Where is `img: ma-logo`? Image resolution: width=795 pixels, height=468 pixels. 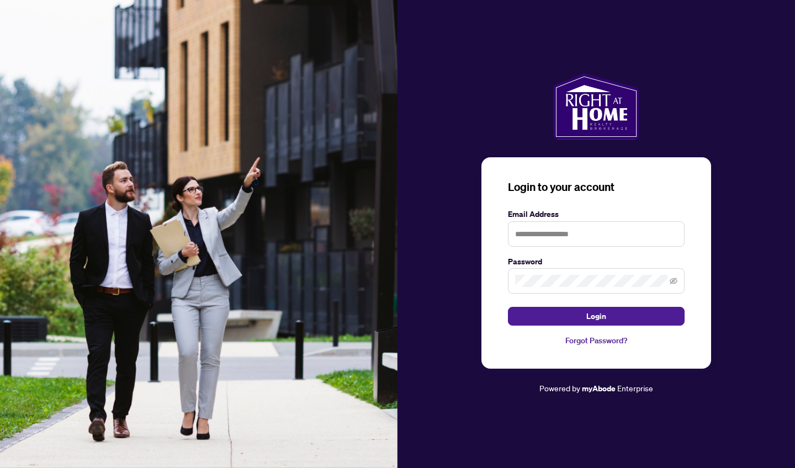
img: ma-logo is located at coordinates (596, 107).